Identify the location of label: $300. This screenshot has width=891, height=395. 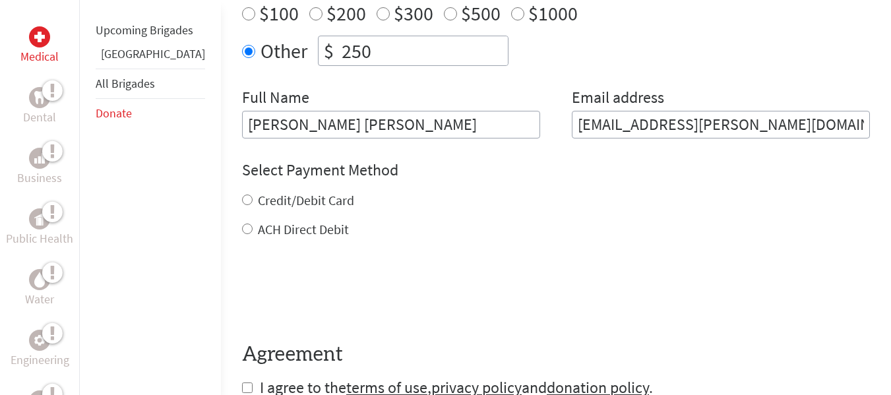
(413, 13).